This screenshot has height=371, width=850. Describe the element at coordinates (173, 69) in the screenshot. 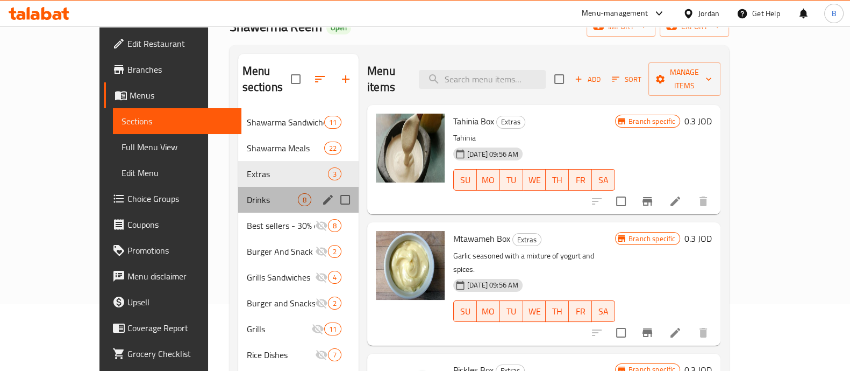

I see `a: Branches` at that location.